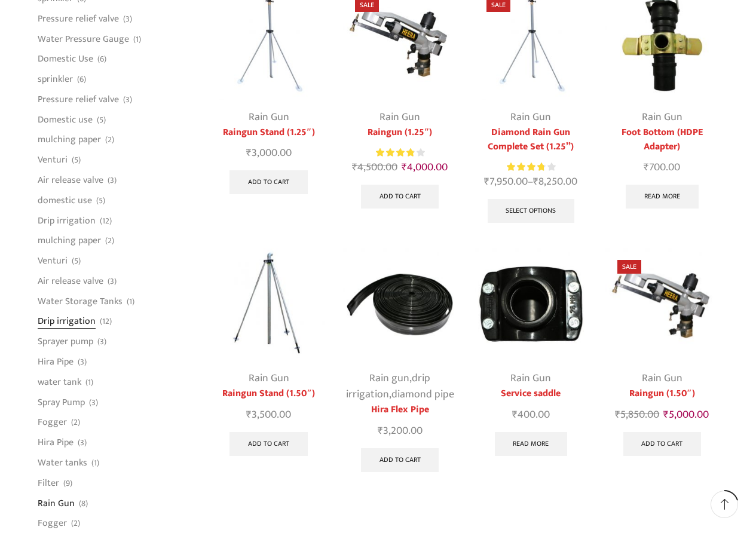 The width and height of the screenshot is (756, 536). I want to click on a: Raingun Stand (1.25″), so click(269, 133).